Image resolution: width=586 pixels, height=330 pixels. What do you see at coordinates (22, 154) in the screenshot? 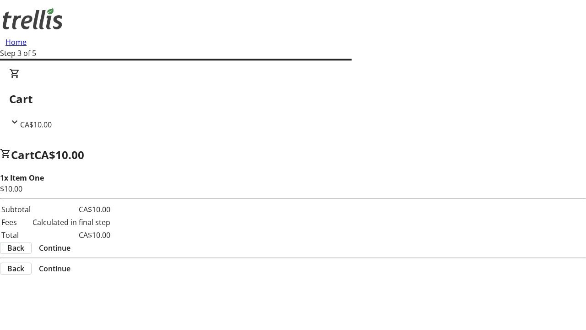
I see `span: Cart` at bounding box center [22, 154].